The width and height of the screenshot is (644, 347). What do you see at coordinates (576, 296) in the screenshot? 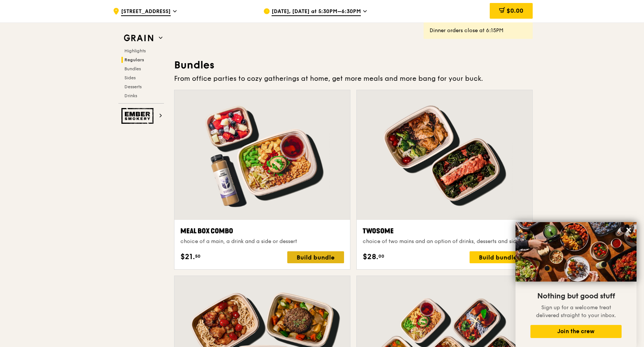
I see `span: Nothing but good stuff` at bounding box center [576, 296].